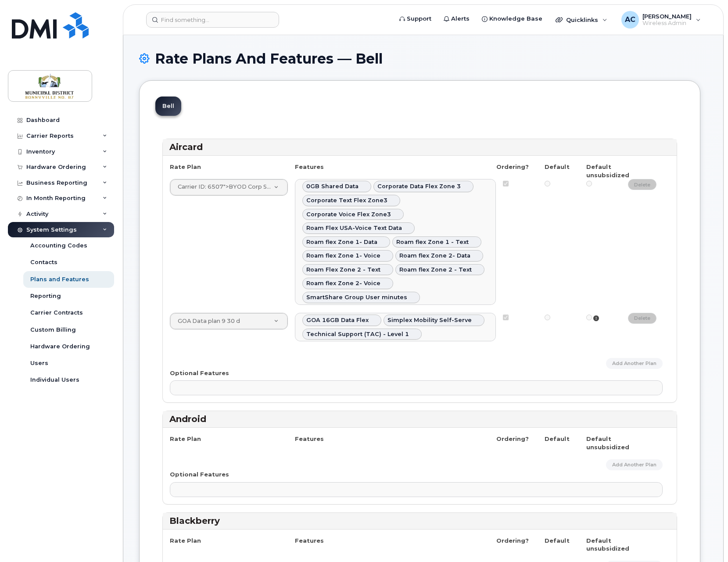 Image resolution: width=728 pixels, height=562 pixels. Describe the element at coordinates (419, 419) in the screenshot. I see `h3: Android` at that location.